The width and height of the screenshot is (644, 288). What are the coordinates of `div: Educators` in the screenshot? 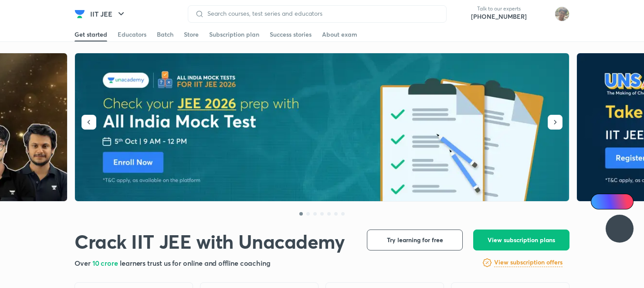 It's located at (132, 34).